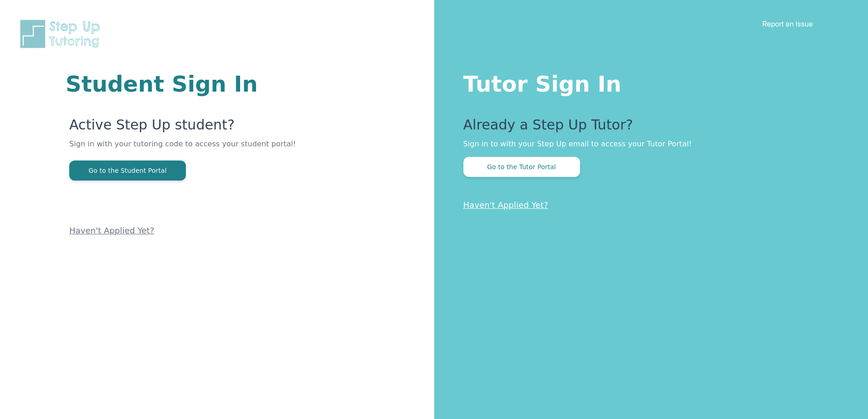 The height and width of the screenshot is (419, 868). I want to click on button: Go to the Student Portal, so click(128, 171).